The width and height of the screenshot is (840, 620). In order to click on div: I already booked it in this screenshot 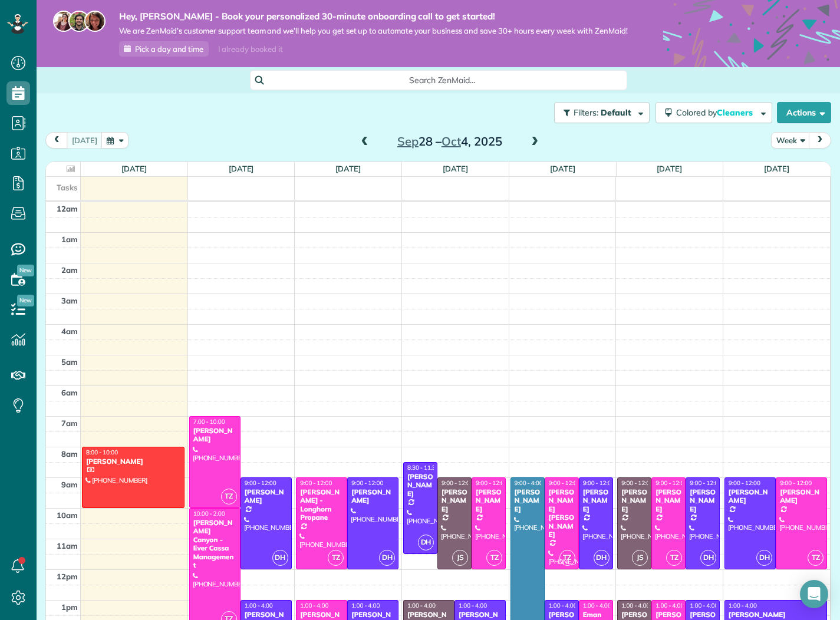, I will do `click(250, 49)`.